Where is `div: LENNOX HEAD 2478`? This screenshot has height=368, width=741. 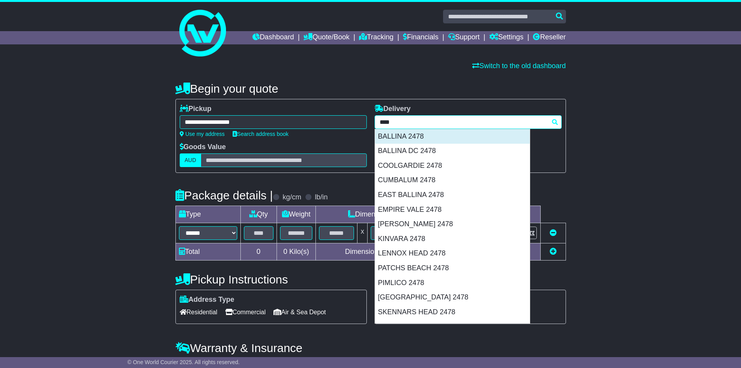 div: LENNOX HEAD 2478 is located at coordinates (453, 253).